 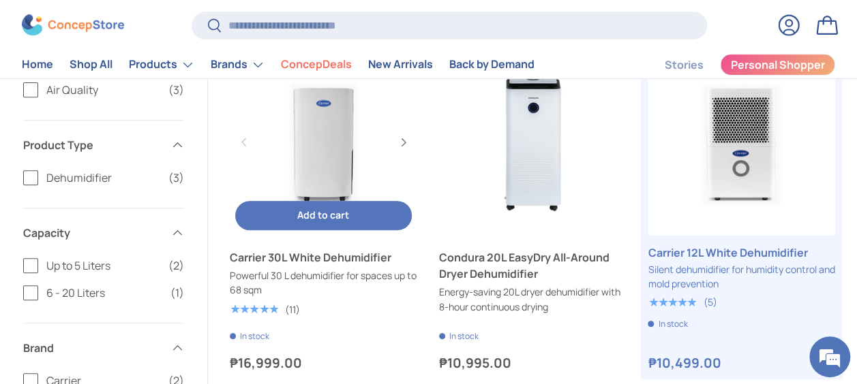 I want to click on summary: Capacity, so click(x=104, y=233).